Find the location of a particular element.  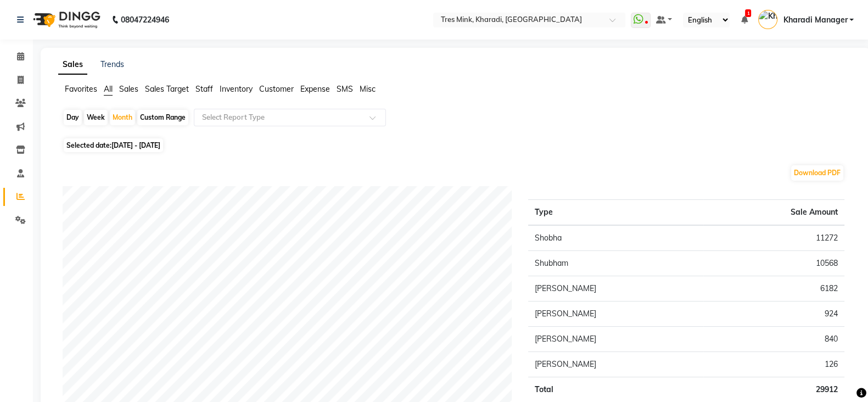

span: Inventory is located at coordinates (236, 89).